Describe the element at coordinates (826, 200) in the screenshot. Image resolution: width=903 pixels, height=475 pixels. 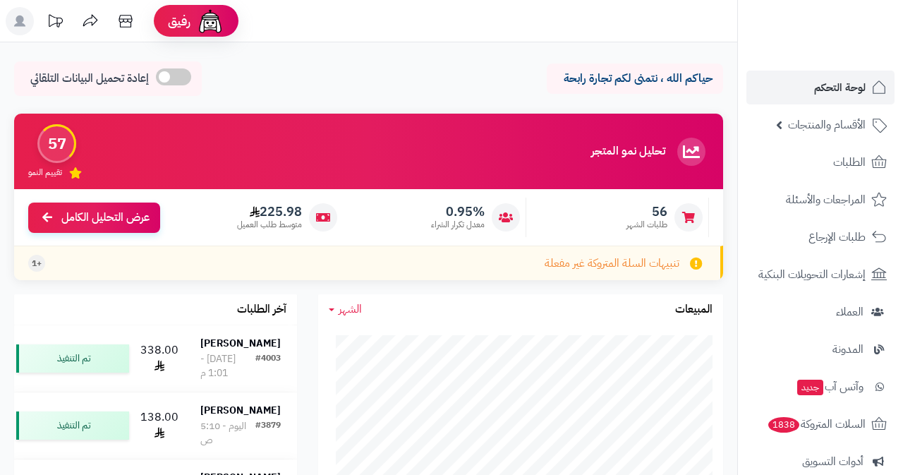
I see `span: المراجعات والأسئلة` at that location.